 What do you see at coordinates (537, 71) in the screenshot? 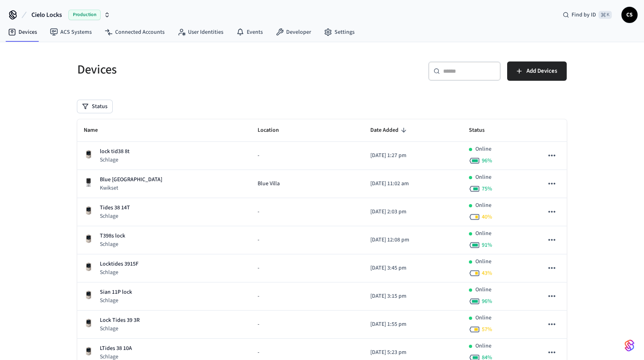
I see `button: Add Devices` at bounding box center [537, 71].